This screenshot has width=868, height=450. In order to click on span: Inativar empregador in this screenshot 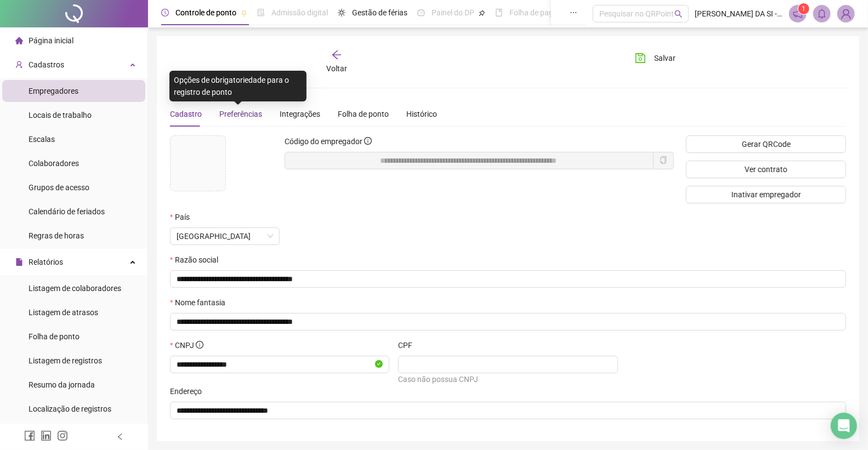, I will do `click(766, 195)`.